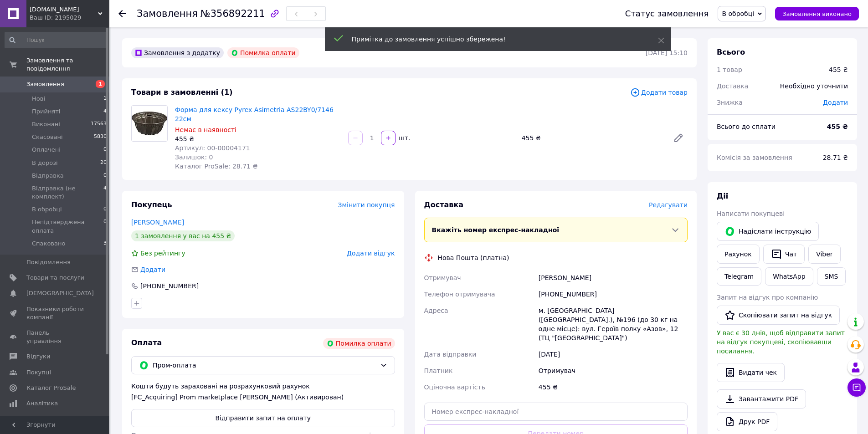 The image size is (868, 434). I want to click on span: Скасовані, so click(47, 137).